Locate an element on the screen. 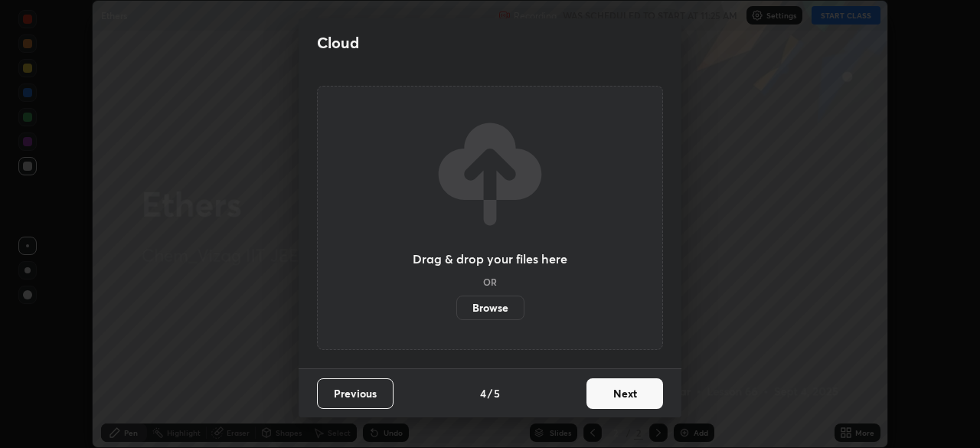 The width and height of the screenshot is (980, 448). h3: Drag & drop your files here is located at coordinates (490, 258).